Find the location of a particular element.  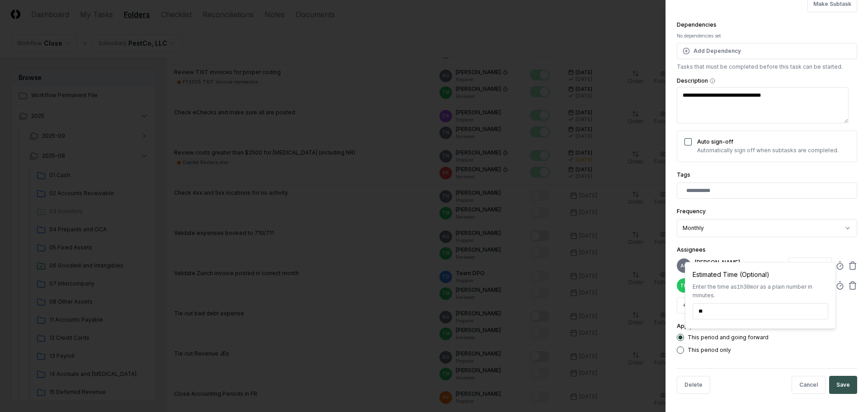

button: Save is located at coordinates (843, 385).